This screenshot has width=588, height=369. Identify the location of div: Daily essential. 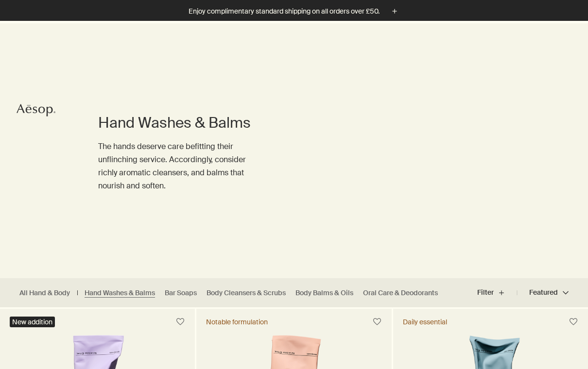
(425, 322).